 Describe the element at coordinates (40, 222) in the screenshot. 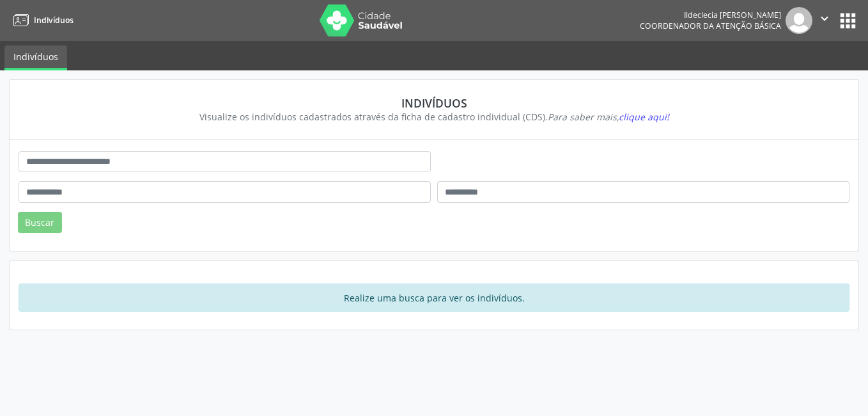

I see `button: Buscar` at that location.